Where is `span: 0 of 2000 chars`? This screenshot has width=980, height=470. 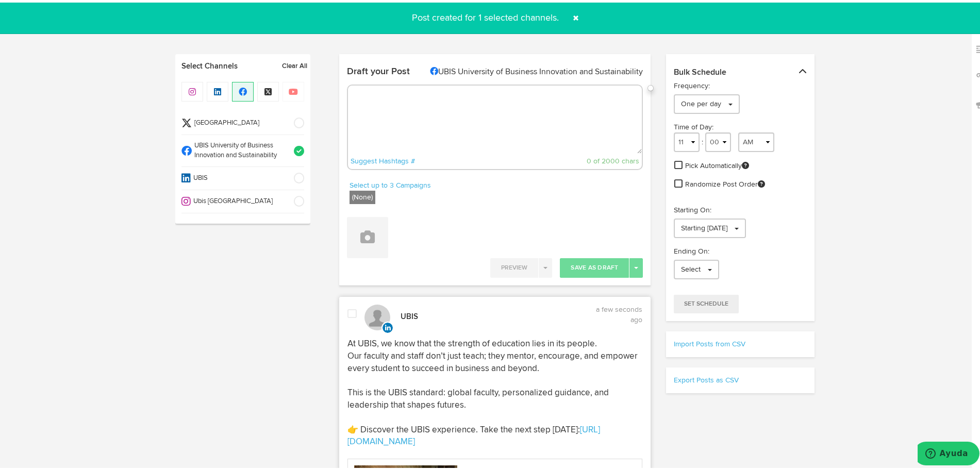
span: 0 of 2000 chars is located at coordinates (613, 159).